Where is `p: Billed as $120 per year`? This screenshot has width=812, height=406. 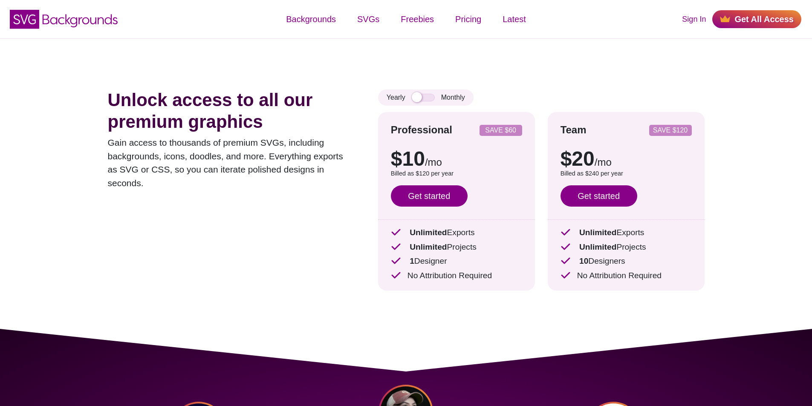
p: Billed as $120 per year is located at coordinates (456, 174).